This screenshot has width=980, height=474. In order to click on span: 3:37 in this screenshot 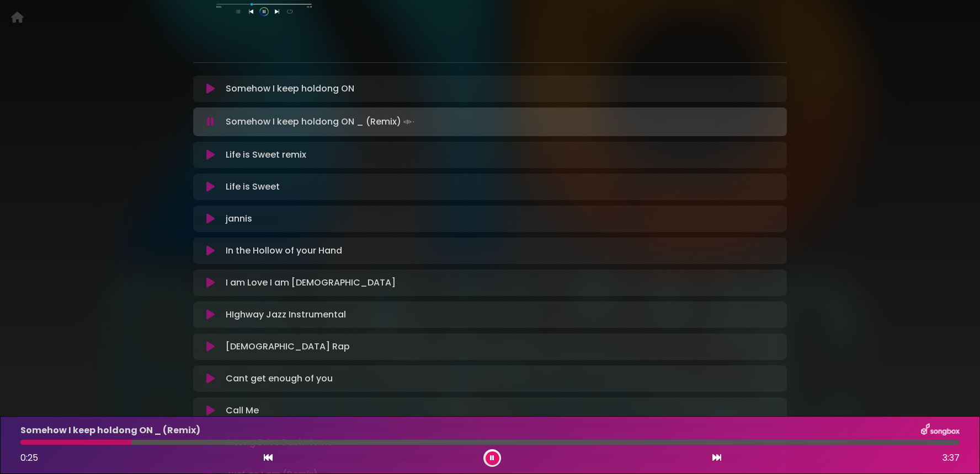, I will do `click(951, 458)`.